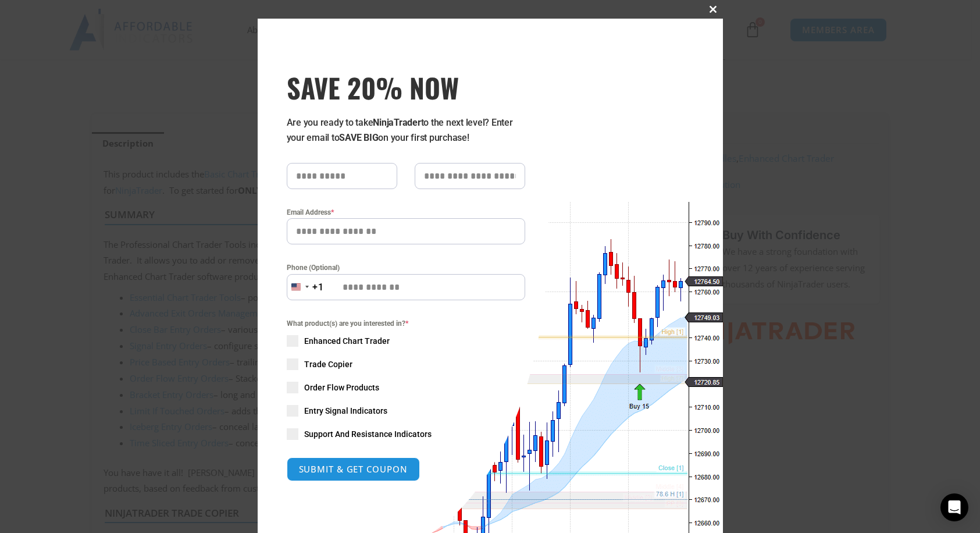 The width and height of the screenshot is (980, 533). What do you see at coordinates (406, 434) in the screenshot?
I see `label: Support And Resistance Indicators` at bounding box center [406, 434].